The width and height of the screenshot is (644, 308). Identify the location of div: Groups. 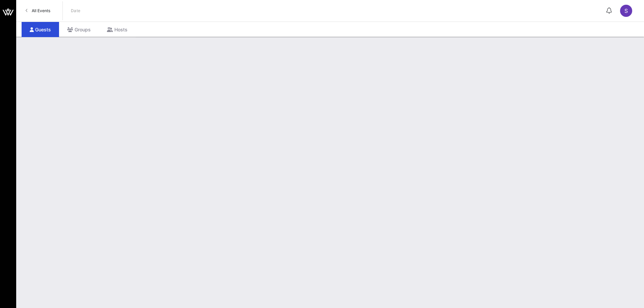
(79, 29).